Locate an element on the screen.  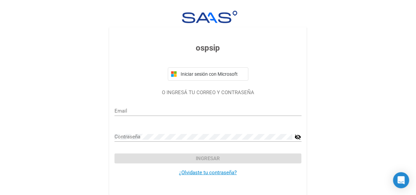
button: Ingresar is located at coordinates (208, 159).